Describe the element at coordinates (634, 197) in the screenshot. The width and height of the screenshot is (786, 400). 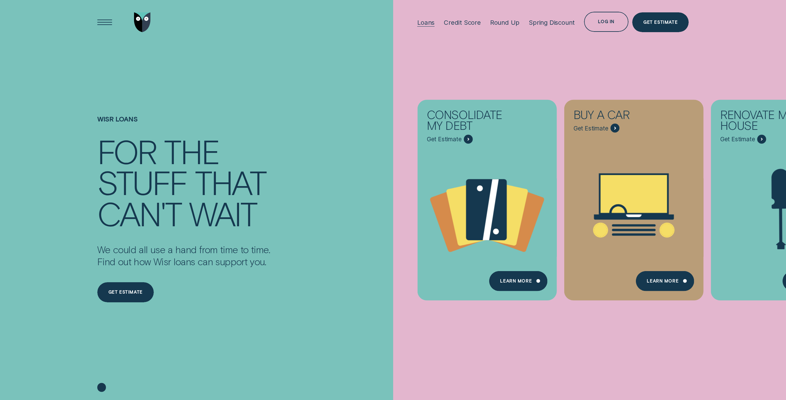
I see `a: Buy a car - Learn more` at that location.